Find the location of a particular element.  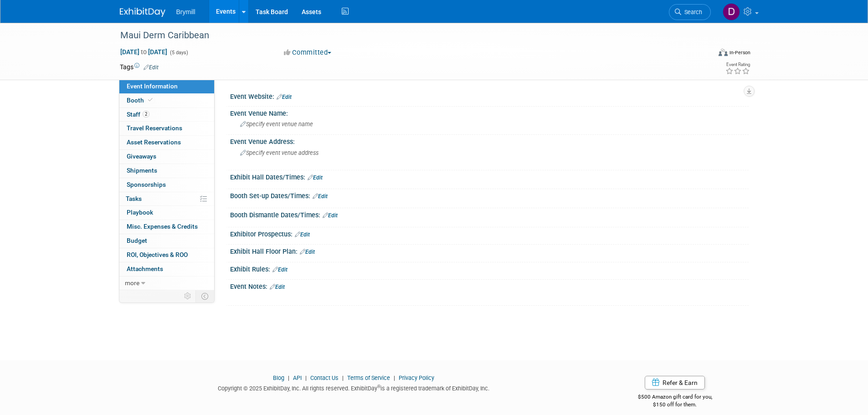

span: ROI, Objectives & ROO is located at coordinates (157, 255).